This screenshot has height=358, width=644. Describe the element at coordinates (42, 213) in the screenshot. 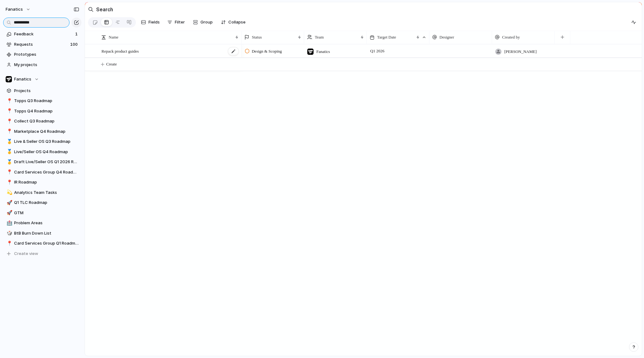

I see `a: 🚀GTM` at that location.